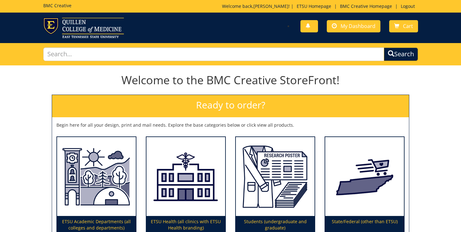 The width and height of the screenshot is (461, 232). Describe the element at coordinates (231, 125) in the screenshot. I see `p: Begin here for all your design, print and mail needs. Explore the base categories below or click ...` at that location.